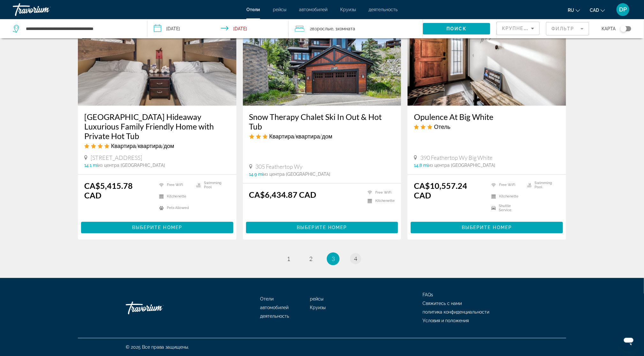  What do you see at coordinates (457, 158) in the screenshot?
I see `span: 390 Feathertop Wy Big White` at bounding box center [457, 158].